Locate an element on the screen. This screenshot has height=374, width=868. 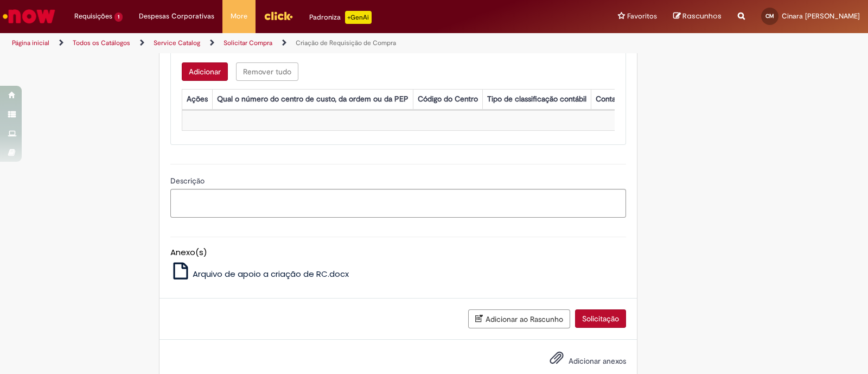
p: +GenAi is located at coordinates (358, 17).